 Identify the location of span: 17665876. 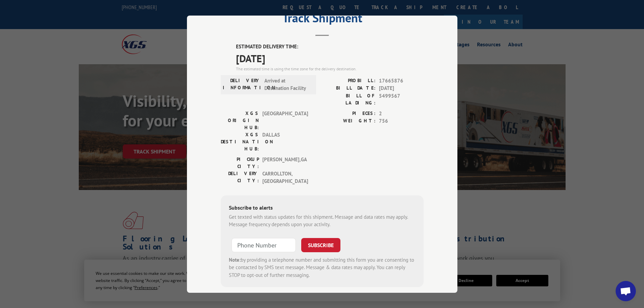
(401, 80).